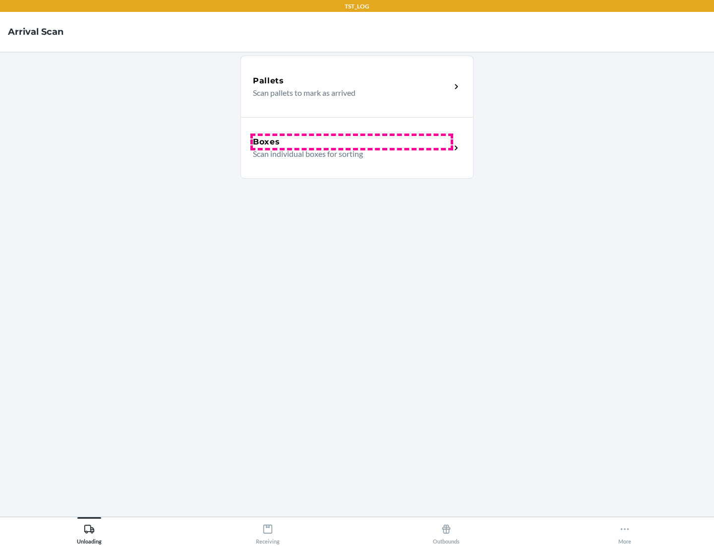  What do you see at coordinates (446, 532) in the screenshot?
I see `div: Outbounds` at bounding box center [446, 532].